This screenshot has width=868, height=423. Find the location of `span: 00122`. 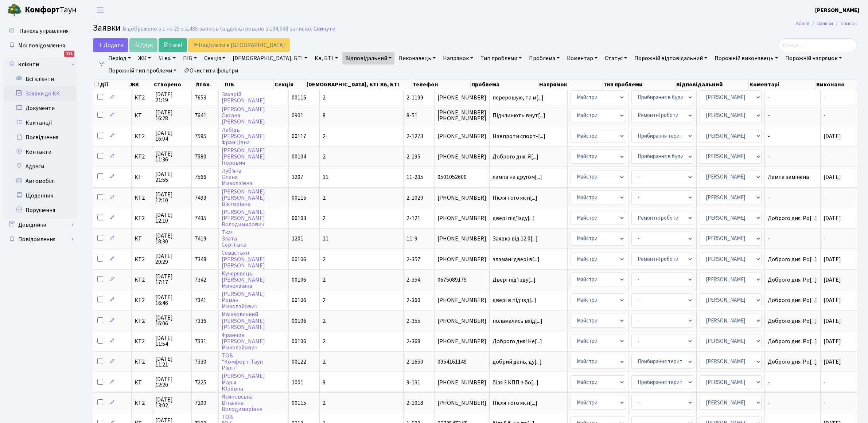

span: 00122 is located at coordinates (299, 362).